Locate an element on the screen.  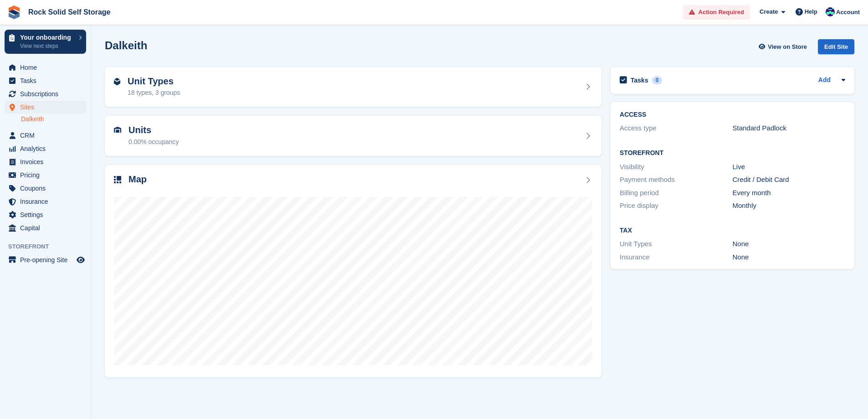
div: Access type is located at coordinates (676, 128).